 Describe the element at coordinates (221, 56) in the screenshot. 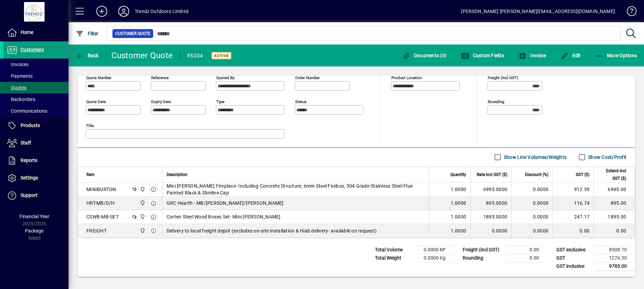

I see `span: Active` at that location.